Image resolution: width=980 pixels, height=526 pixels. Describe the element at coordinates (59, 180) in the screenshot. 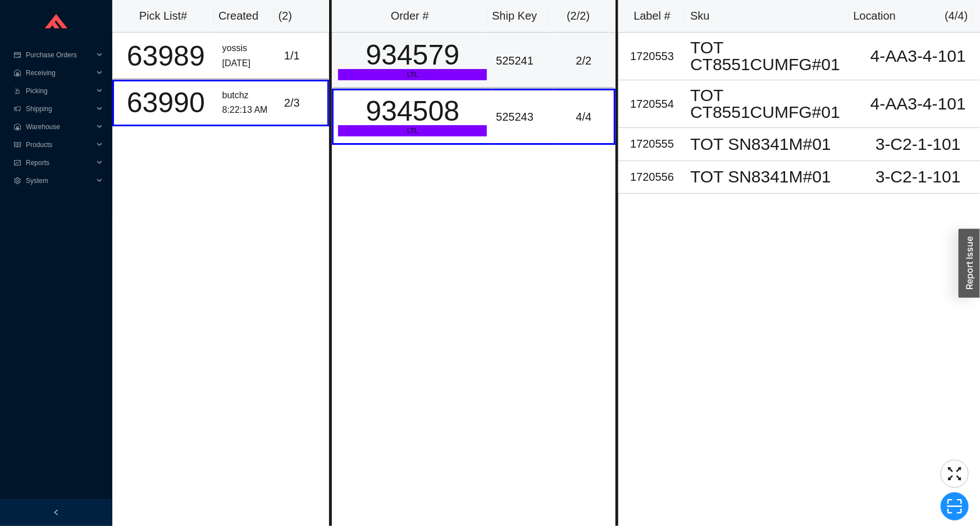

I see `span: System` at that location.